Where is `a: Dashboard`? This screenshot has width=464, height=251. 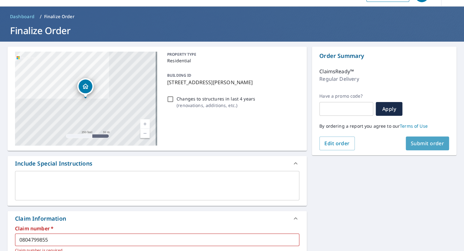
a: Dashboard is located at coordinates (22, 17).